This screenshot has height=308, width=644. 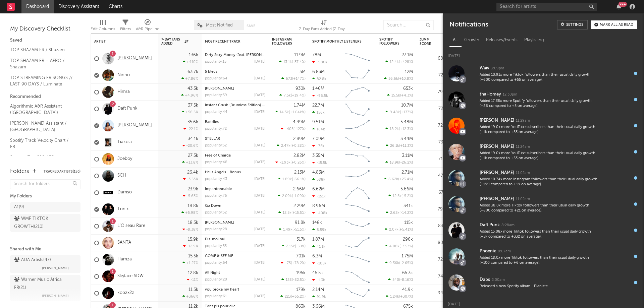 I want to click on div: 22.7M, so click(x=318, y=106).